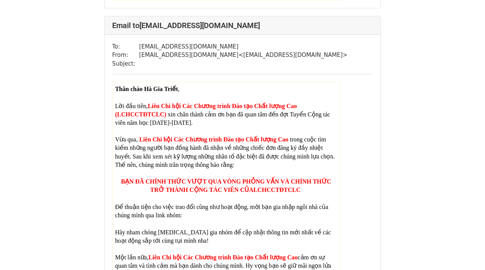  What do you see at coordinates (222, 211) in the screenshot?
I see `span: Để thuận tiện cho việc trao đổi cũng như hoạt động, mời bạn gia nhập ngôi nhà của chúng mình qua ...` at bounding box center [222, 211].